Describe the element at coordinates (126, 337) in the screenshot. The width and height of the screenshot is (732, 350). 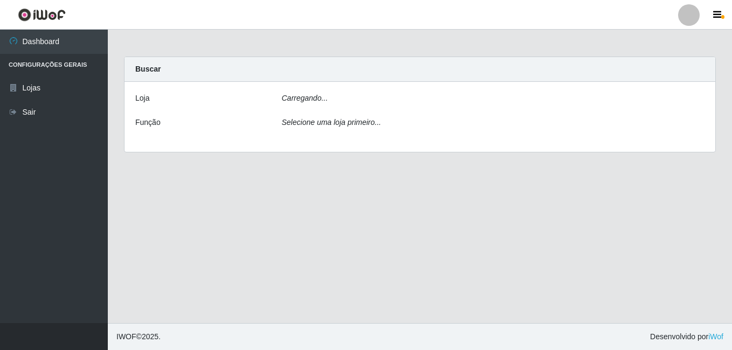
I see `span: IWOF` at that location.